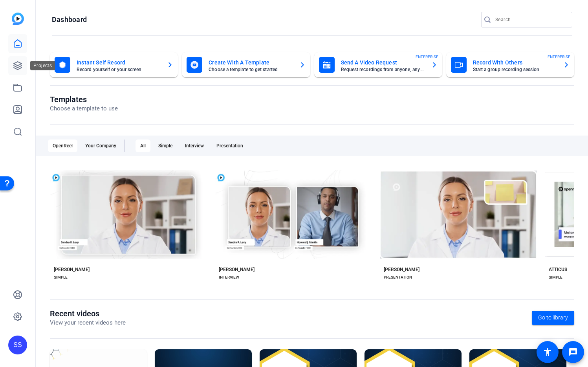 The image size is (588, 367). I want to click on div: OpenReel, so click(62, 146).